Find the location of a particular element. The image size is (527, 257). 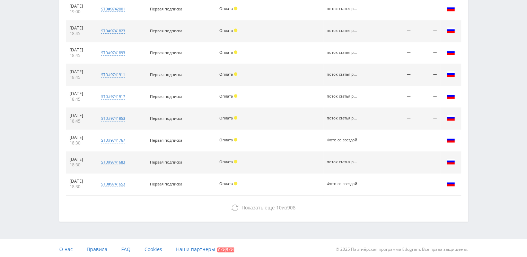

span: из is located at coordinates (269, 207).